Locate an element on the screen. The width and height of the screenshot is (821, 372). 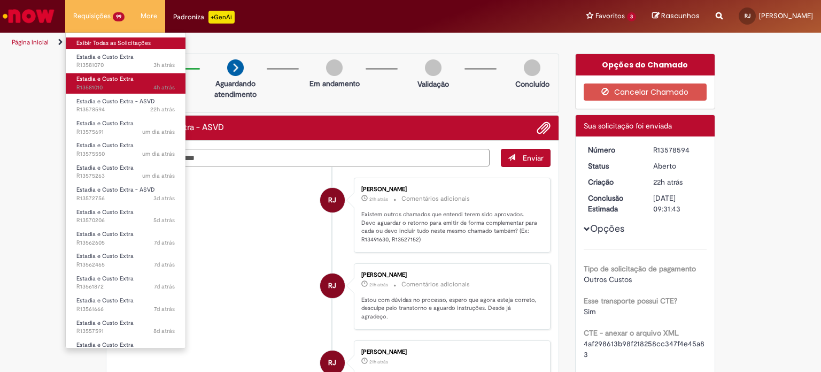
p: Concluído is located at coordinates (533, 84).